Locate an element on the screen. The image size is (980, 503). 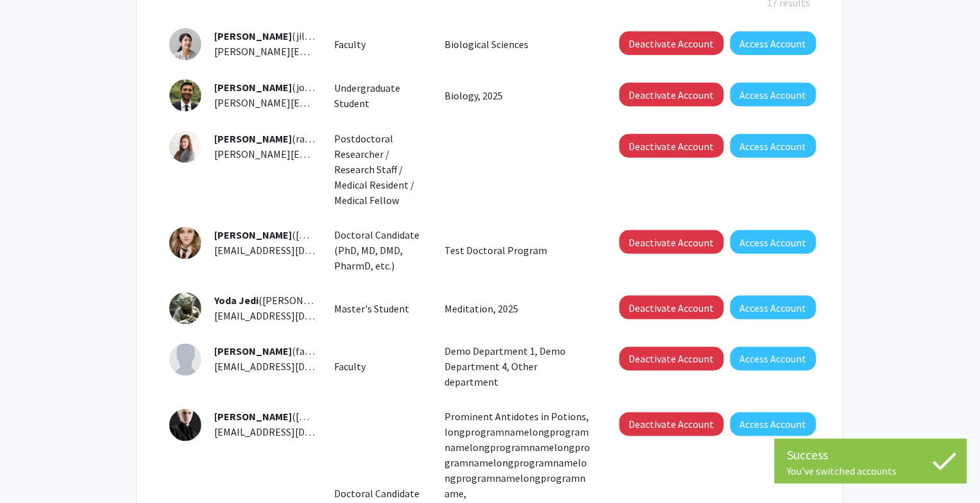
span: (joedoe) is located at coordinates (271, 87).